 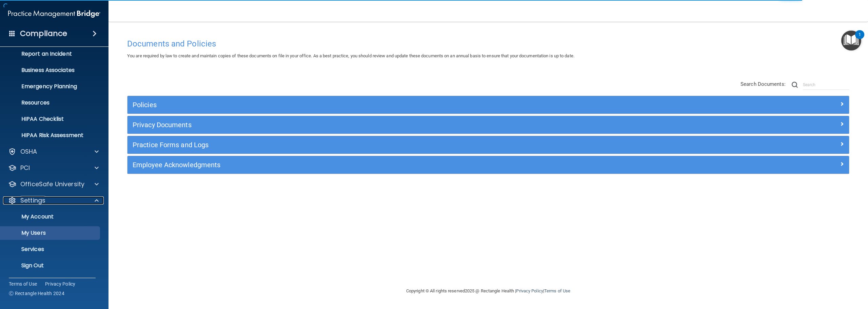 I want to click on span: You are required by law to create and maintain copies of these documents on file in your office. ..., so click(x=351, y=56).